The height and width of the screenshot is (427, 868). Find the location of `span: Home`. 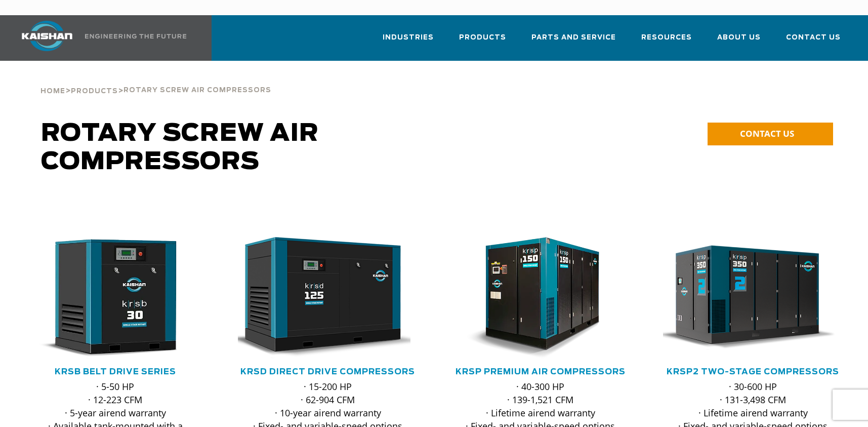

span: Home is located at coordinates (52, 91).